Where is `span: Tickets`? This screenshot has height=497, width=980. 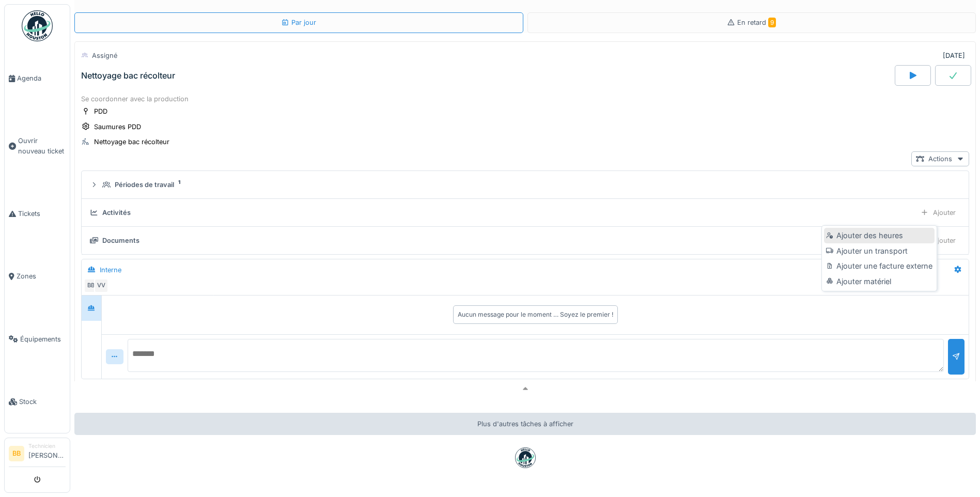 span: Tickets is located at coordinates (42, 214).